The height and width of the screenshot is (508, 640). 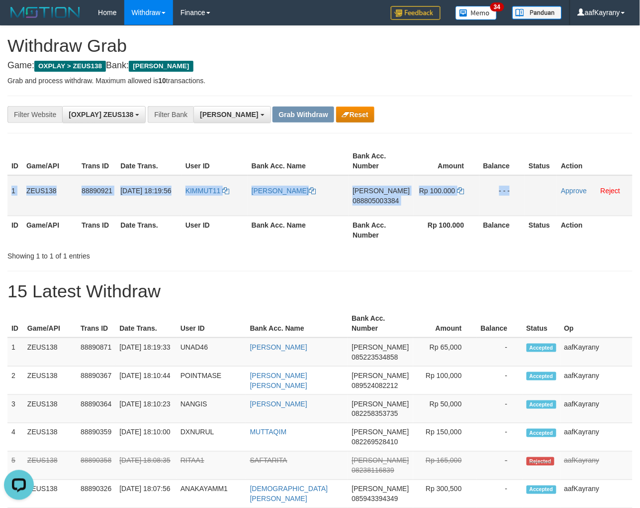 I want to click on a: Copy 100000 to clipboard, so click(x=461, y=191).